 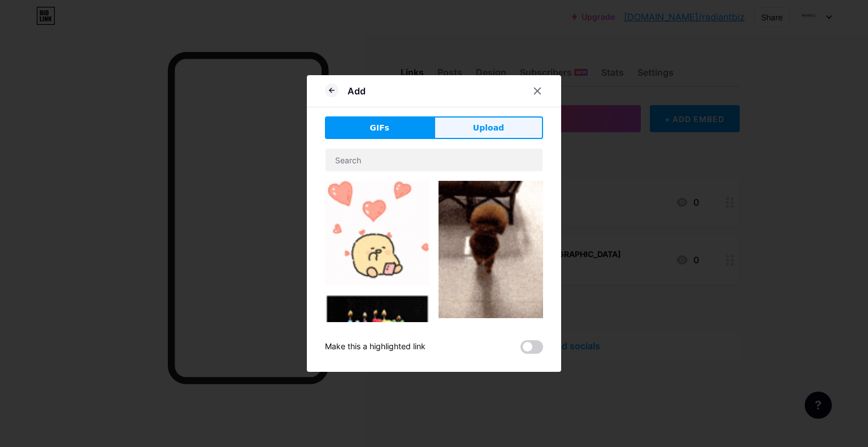 I want to click on input: Search, so click(x=434, y=160).